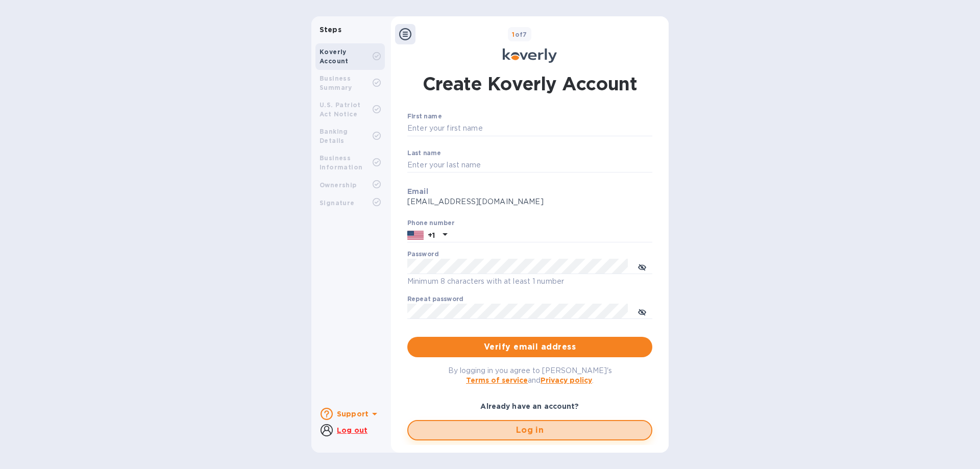 This screenshot has height=469, width=980. Describe the element at coordinates (530, 281) in the screenshot. I see `p: Minimum 8 characters with at least 1 number` at that location.